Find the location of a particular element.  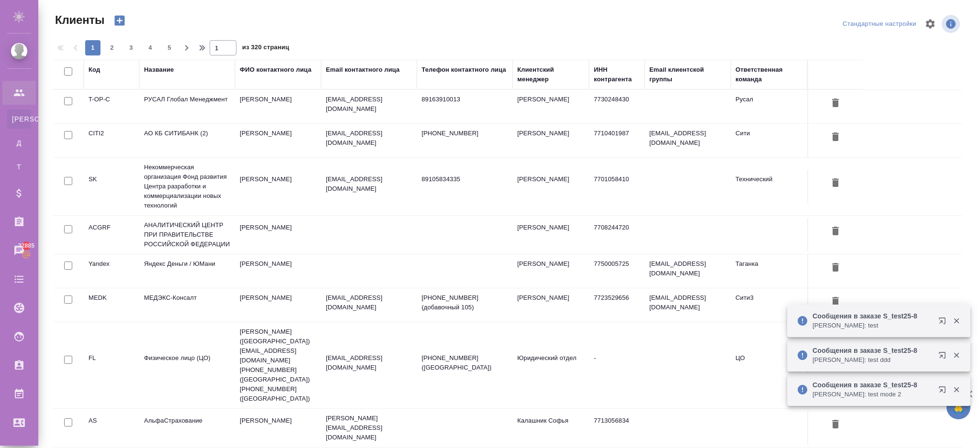

span: 5 is located at coordinates (169, 48).